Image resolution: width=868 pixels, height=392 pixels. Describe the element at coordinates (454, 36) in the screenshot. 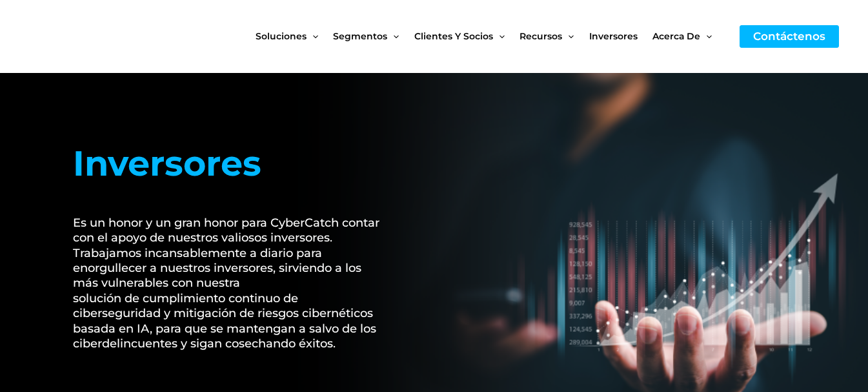

I see `font: Clientes y socios` at that location.